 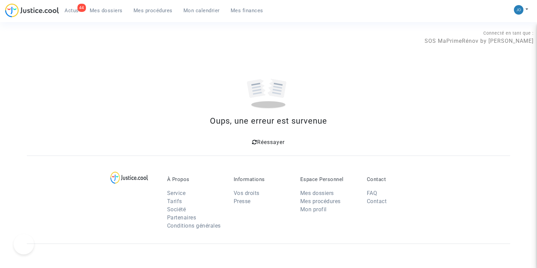 What do you see at coordinates (72, 11) in the screenshot?
I see `a: 44Actus` at bounding box center [72, 11].